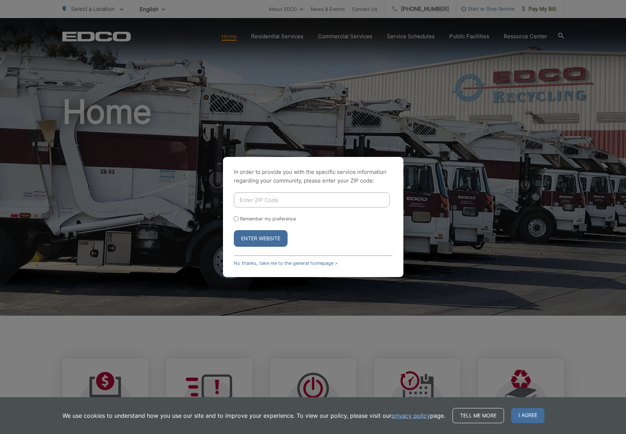 This screenshot has height=434, width=626. I want to click on span: I agree, so click(528, 416).